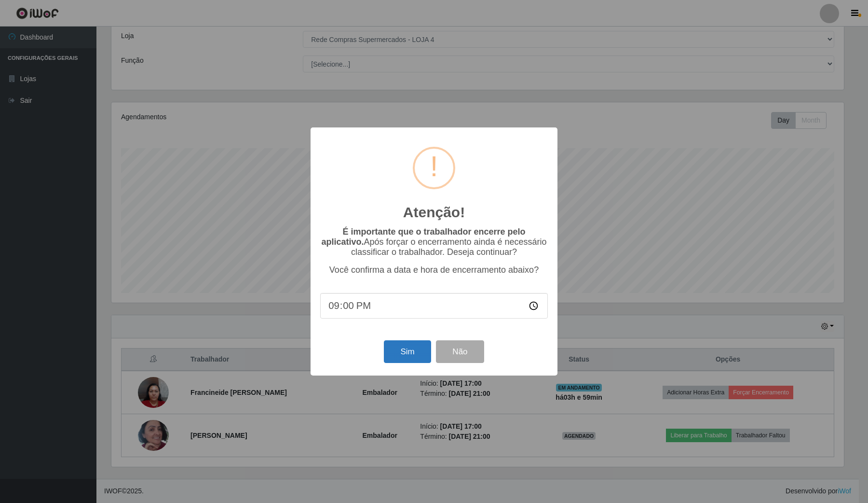 Image resolution: width=868 pixels, height=503 pixels. I want to click on h2: Atenção!, so click(434, 212).